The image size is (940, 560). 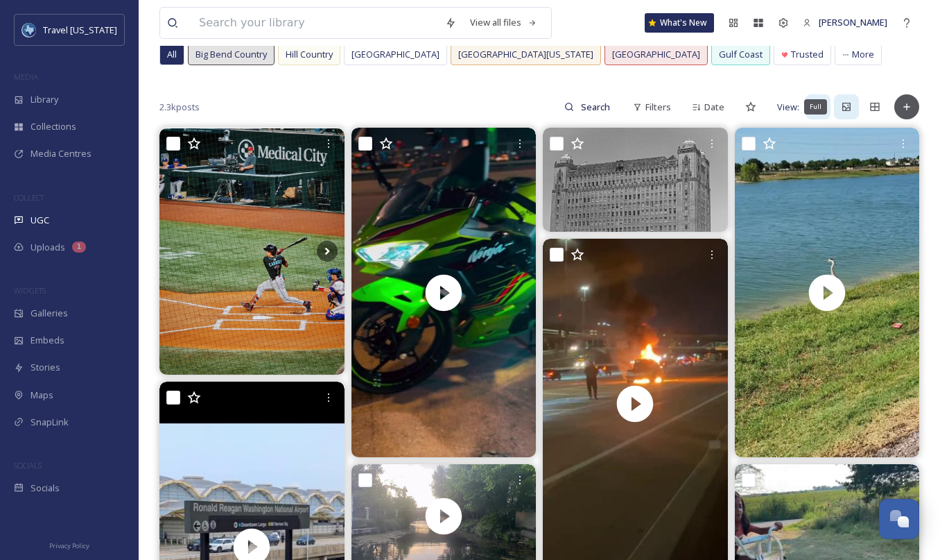 What do you see at coordinates (40, 220) in the screenshot?
I see `span: UGC` at bounding box center [40, 220].